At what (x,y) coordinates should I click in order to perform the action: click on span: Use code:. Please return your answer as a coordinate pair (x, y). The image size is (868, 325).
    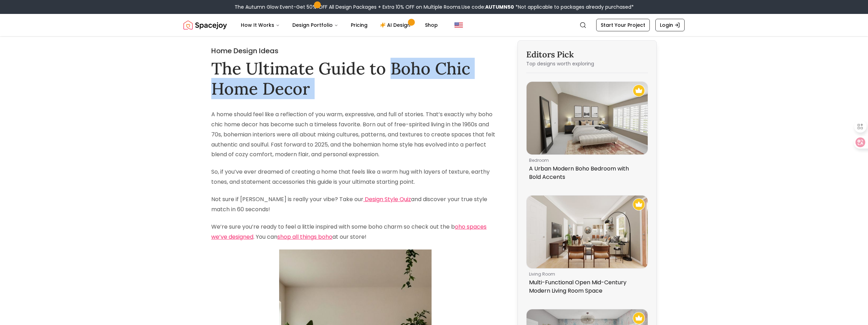
    Looking at the image, I should click on (488, 7).